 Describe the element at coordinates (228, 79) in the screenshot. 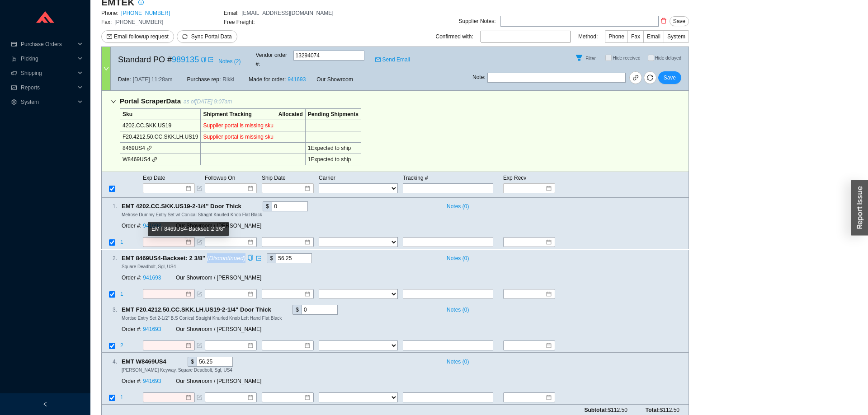

I see `span: Rikki` at that location.